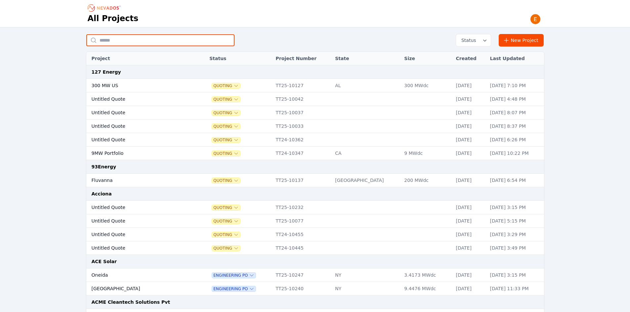  I want to click on td: 9 MWdc, so click(426, 153).